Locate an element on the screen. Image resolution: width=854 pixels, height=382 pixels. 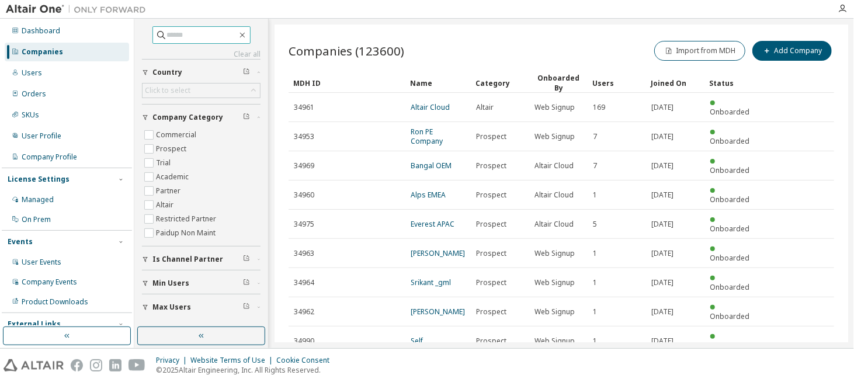
span: 34969 is located at coordinates (304, 166).